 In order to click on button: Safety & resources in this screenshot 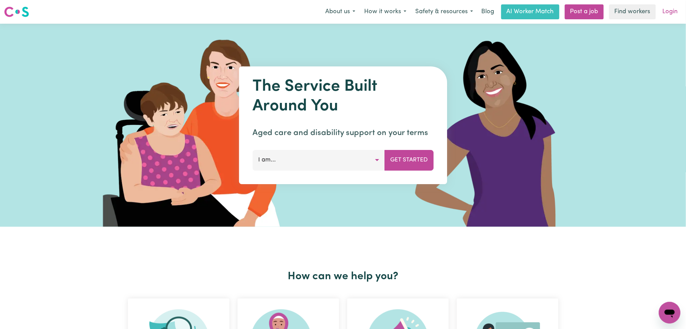, I will do `click(444, 12)`.